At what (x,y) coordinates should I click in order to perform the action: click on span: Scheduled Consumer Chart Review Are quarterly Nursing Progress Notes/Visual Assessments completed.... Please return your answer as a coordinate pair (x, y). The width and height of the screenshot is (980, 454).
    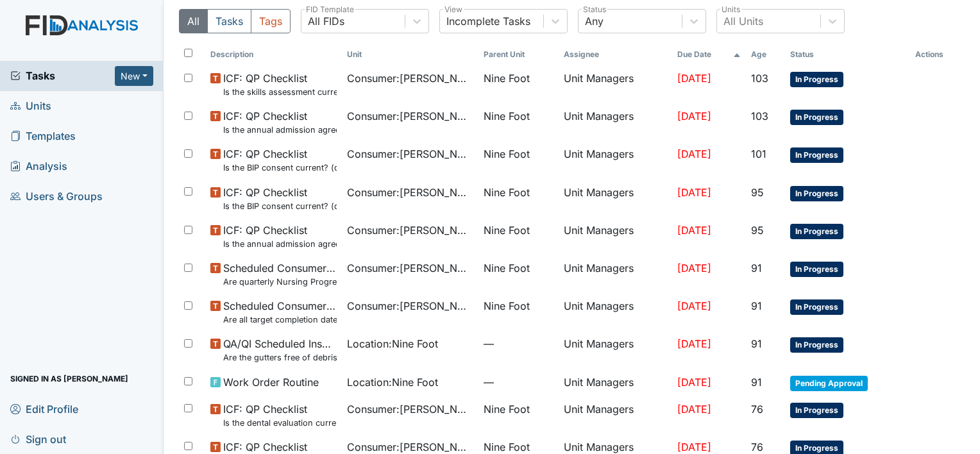
    Looking at the image, I should click on (279, 274).